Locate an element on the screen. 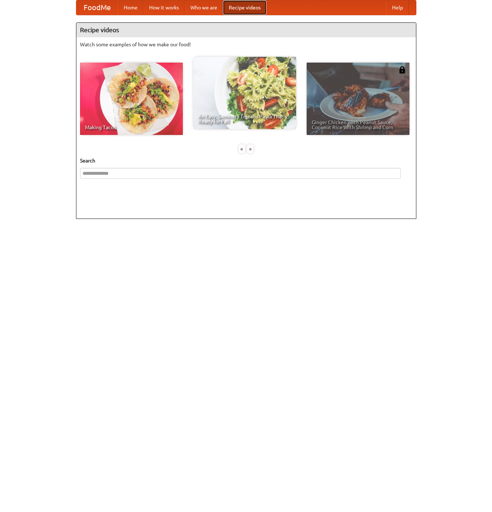  a: Who we are is located at coordinates (204, 8).